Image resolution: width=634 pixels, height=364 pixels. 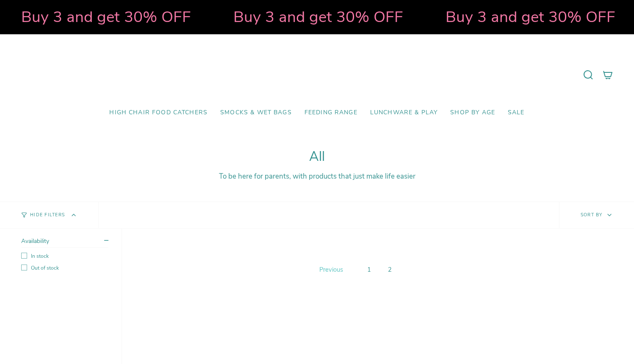 I want to click on span: Feeding Range, so click(x=330, y=112).